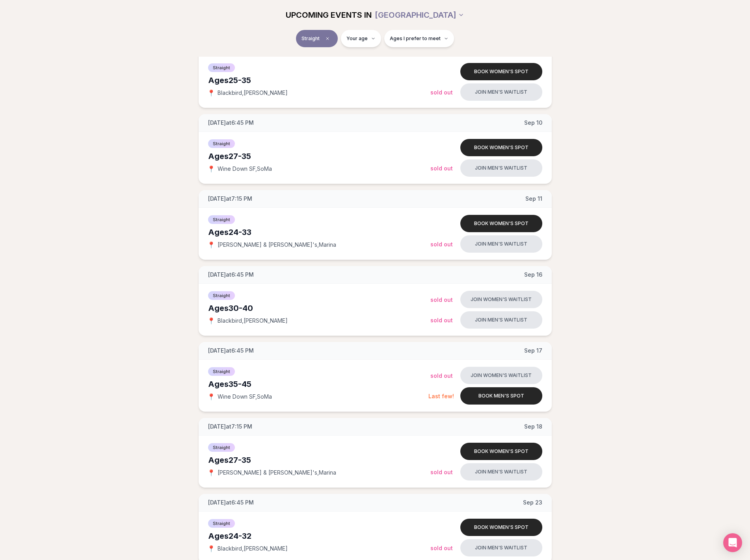 Image resolution: width=750 pixels, height=560 pixels. Describe the element at coordinates (361, 39) in the screenshot. I see `button: Your age` at that location.